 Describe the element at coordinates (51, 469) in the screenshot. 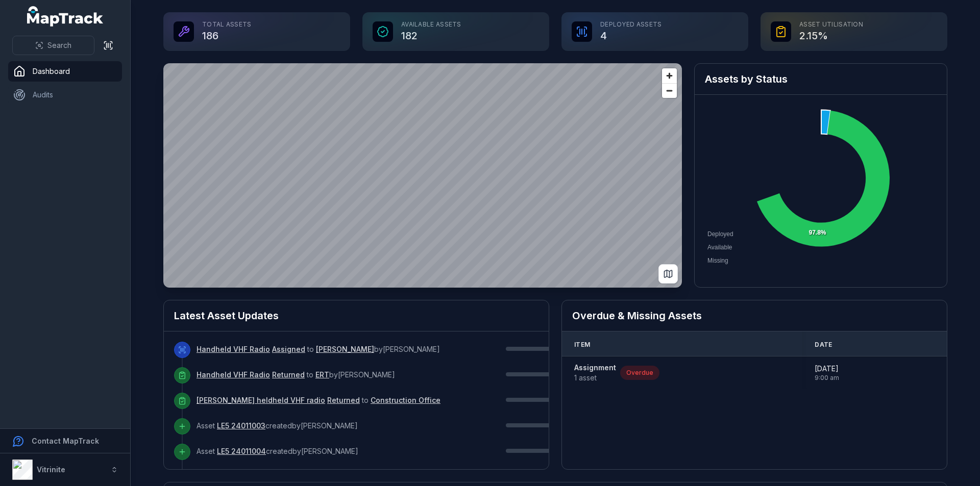

I see `strong: Vitrinite` at that location.